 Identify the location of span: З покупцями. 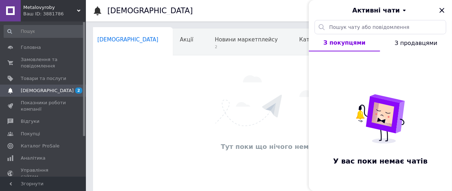
(344, 43).